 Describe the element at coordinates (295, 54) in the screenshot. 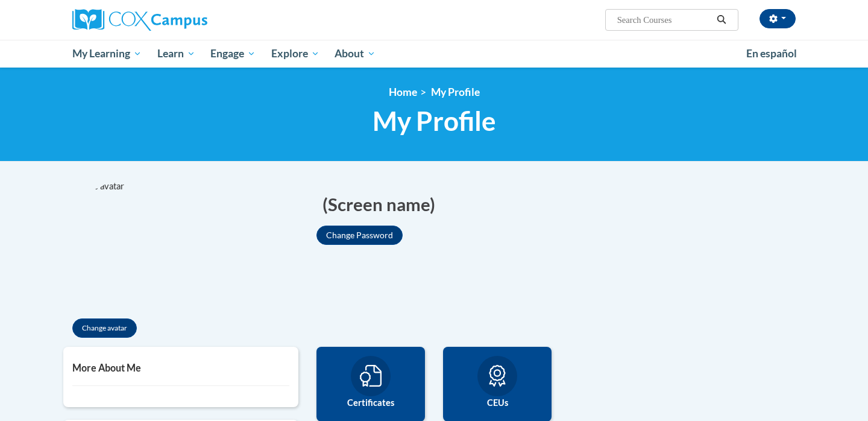

I see `a: Explore` at that location.